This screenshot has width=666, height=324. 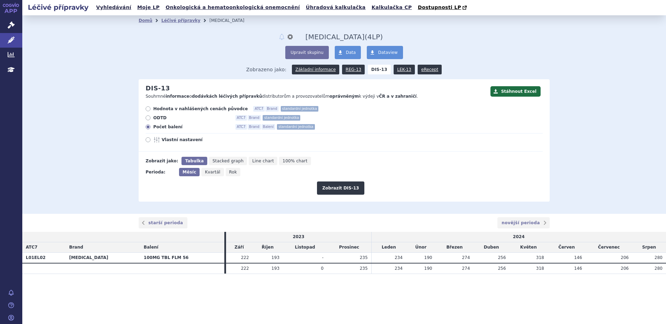 I want to click on span: ( LP), so click(x=374, y=37).